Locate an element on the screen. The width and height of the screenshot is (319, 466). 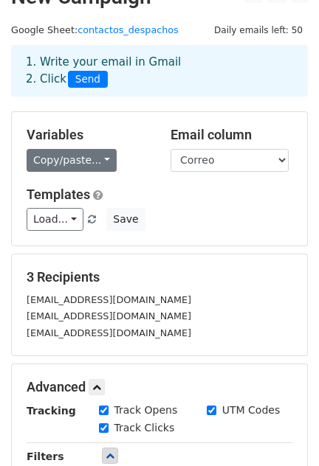
label: Track Clicks is located at coordinates (145, 428).